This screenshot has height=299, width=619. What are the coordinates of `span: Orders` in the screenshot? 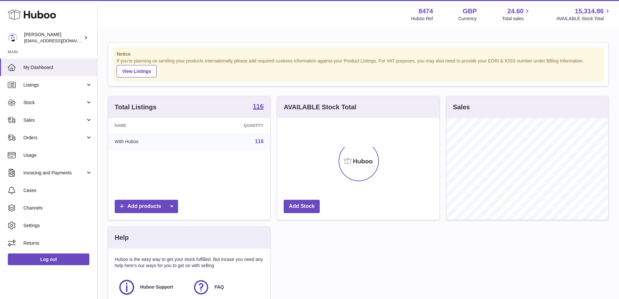 It's located at (54, 138).